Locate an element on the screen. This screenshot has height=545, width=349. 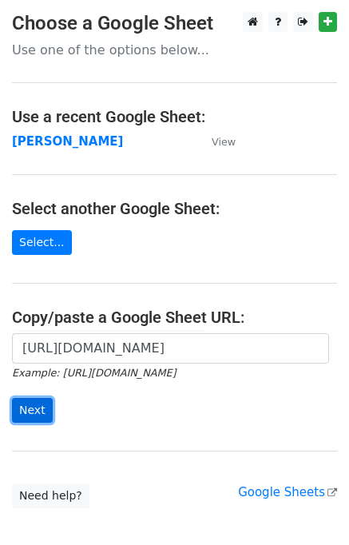
input: Paste your Google Sheet URL here is located at coordinates (170, 348).